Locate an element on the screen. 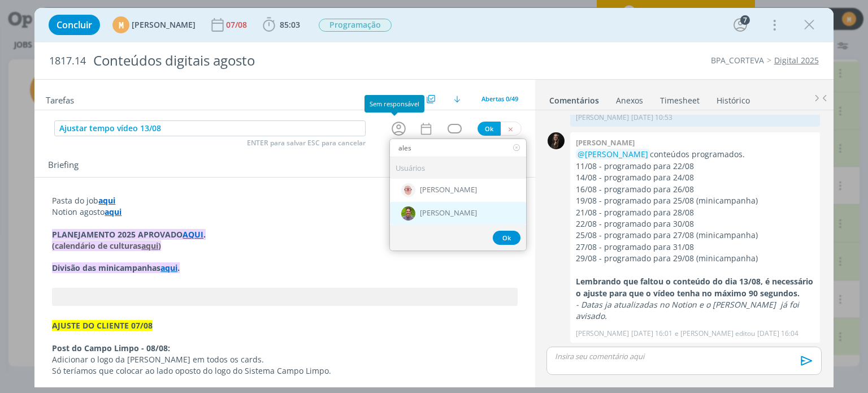 This screenshot has width=868, height=393. a: Histórico is located at coordinates (733, 98).